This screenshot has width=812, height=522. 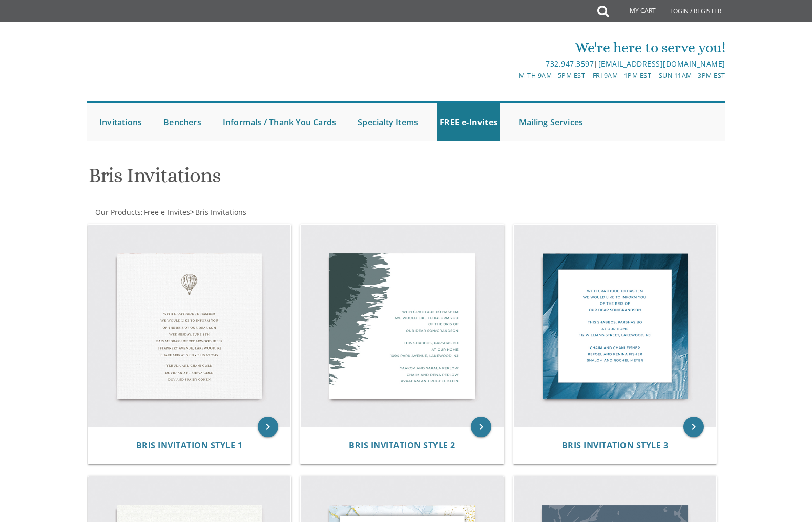 What do you see at coordinates (221, 212) in the screenshot?
I see `span: Bris Invitations` at bounding box center [221, 212].